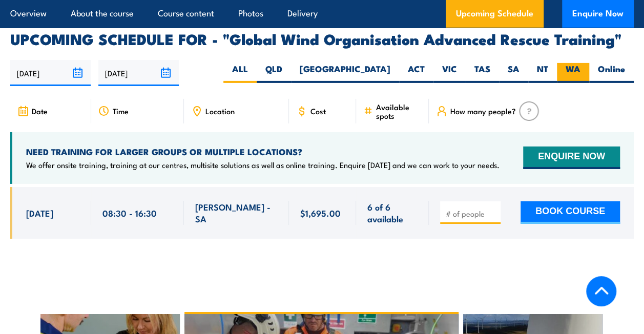 The image size is (644, 334). I want to click on label: ACT, so click(416, 73).